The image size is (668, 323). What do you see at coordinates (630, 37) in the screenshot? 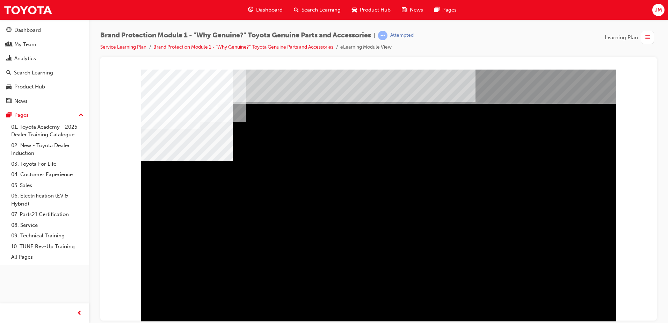
I see `button: Learning Plan` at bounding box center [630, 37].